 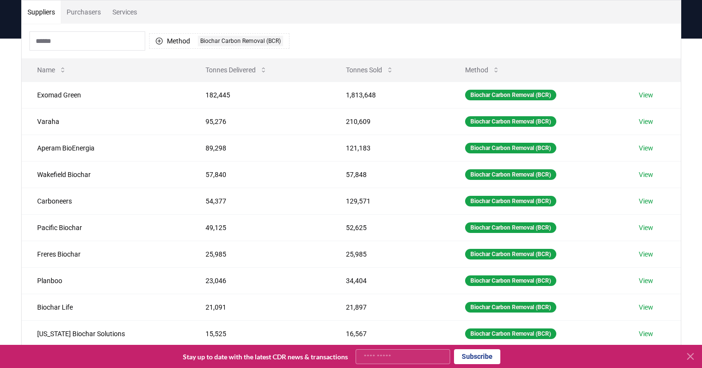 I want to click on td: 16,567, so click(x=390, y=333).